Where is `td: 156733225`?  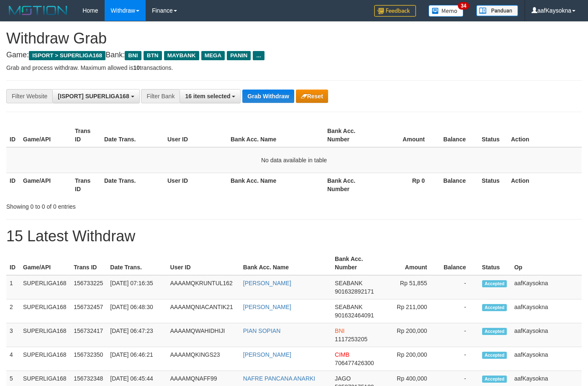
td: 156733225 is located at coordinates (88, 288).